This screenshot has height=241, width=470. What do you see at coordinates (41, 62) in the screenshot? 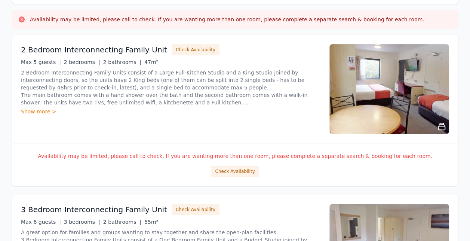
I see `span: Max 5 guests |` at bounding box center [41, 62].